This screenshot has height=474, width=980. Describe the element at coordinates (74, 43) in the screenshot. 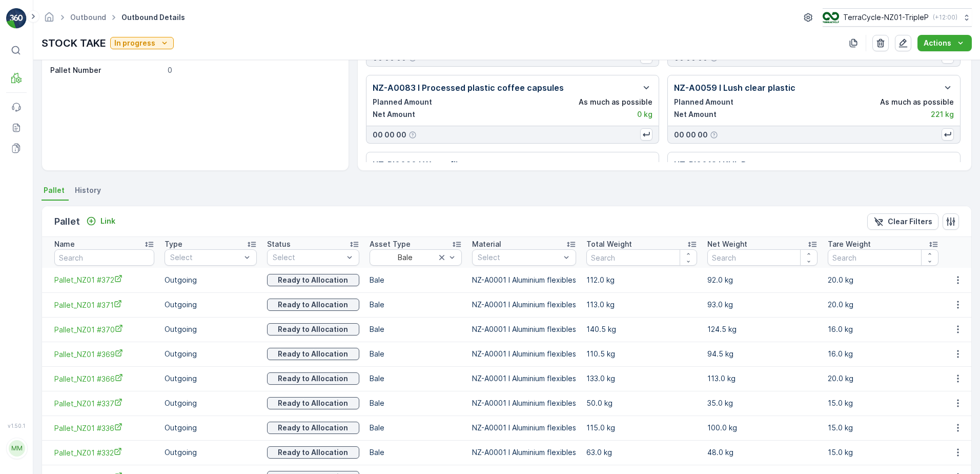

I see `p: STOCK TAKE` at that location.